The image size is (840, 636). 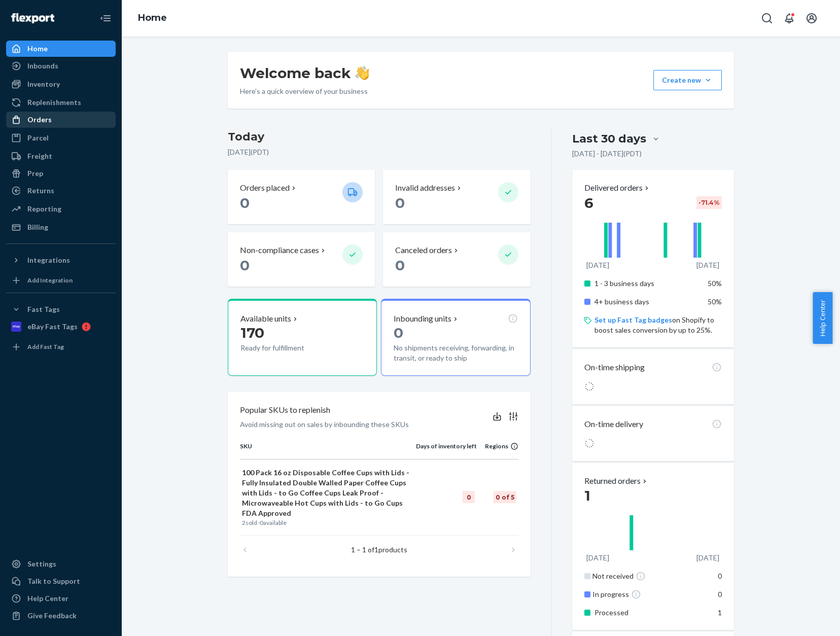 I want to click on div: Add Integration, so click(x=50, y=280).